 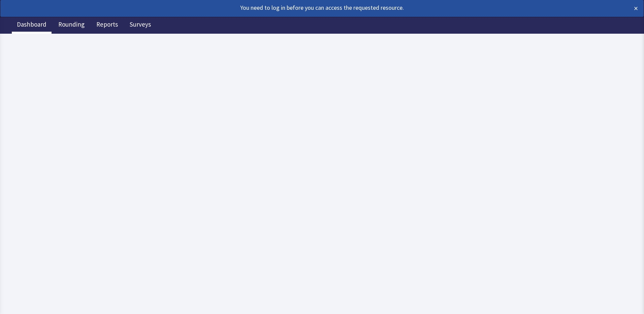 I want to click on a: Surveys, so click(x=140, y=25).